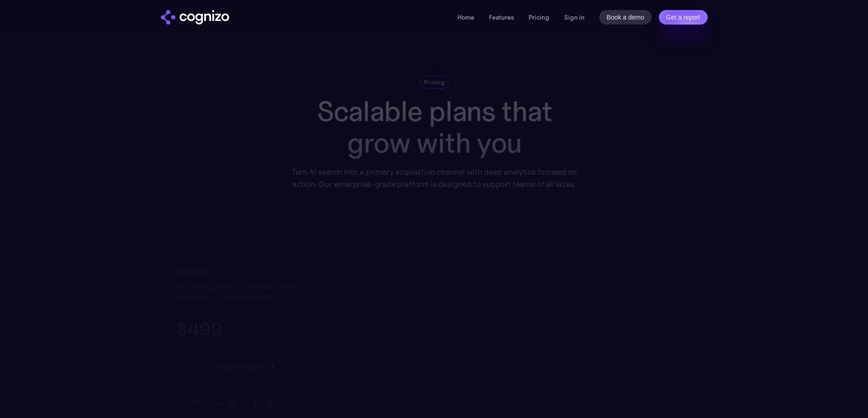  Describe the element at coordinates (247, 292) in the screenshot. I see `div: For growing startups and agile SMEs looking to get started with AEO` at that location.